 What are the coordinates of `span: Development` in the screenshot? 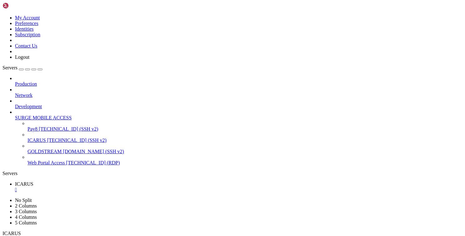 It's located at (28, 106).